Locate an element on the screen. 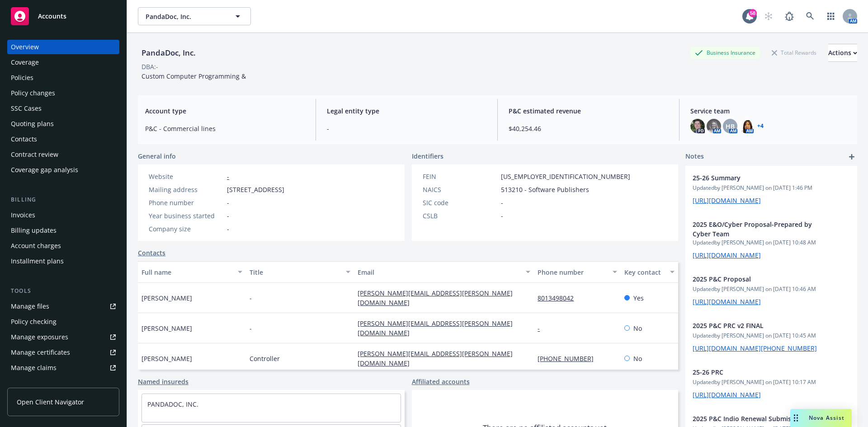 Image resolution: width=868 pixels, height=427 pixels. div: Total Rewards is located at coordinates (793, 53).